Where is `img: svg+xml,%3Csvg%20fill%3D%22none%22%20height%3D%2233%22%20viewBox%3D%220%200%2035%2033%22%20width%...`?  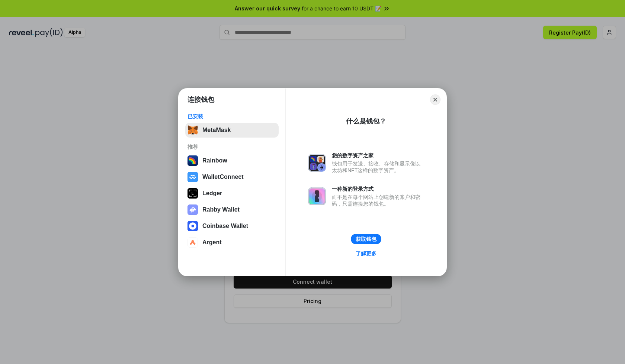 img: svg+xml,%3Csvg%20fill%3D%22none%22%20height%3D%2233%22%20viewBox%3D%220%200%2035%2033%22%20width%... is located at coordinates (193, 130).